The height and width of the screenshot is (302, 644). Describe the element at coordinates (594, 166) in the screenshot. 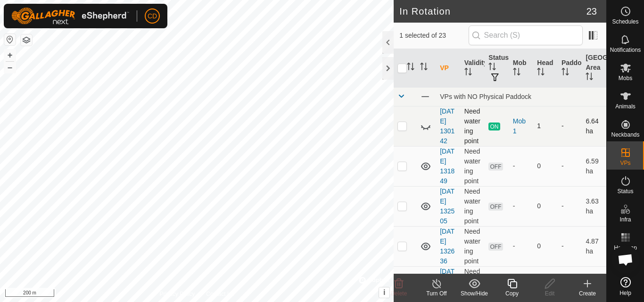

I see `td: 6.59 ha` at that location.